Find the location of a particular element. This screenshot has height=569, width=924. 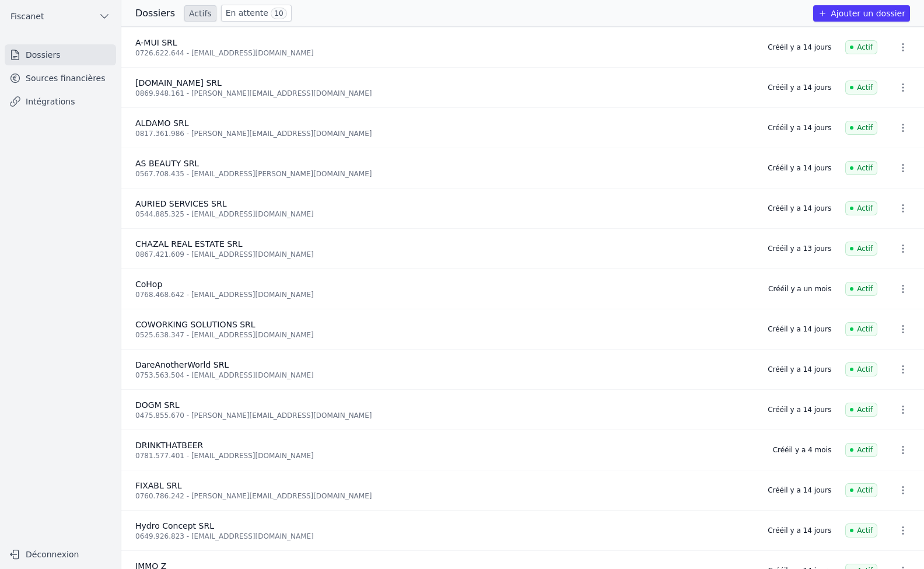

button: Ajouter un dossier is located at coordinates (861, 14).